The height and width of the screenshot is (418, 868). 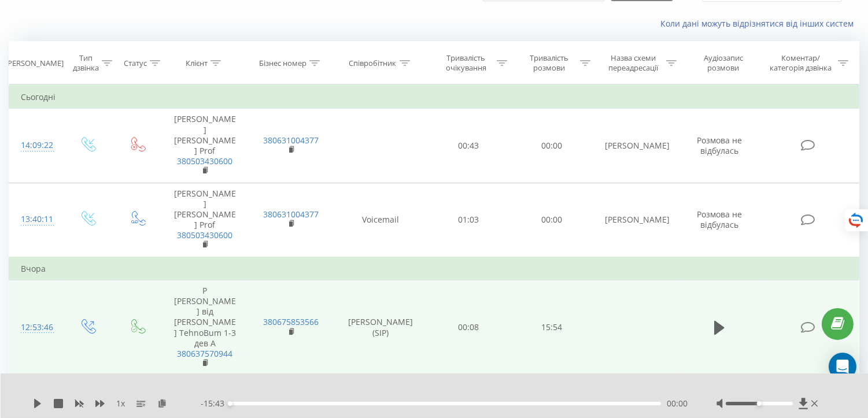 What do you see at coordinates (843, 367) in the screenshot?
I see `div: Open Intercom Messenger` at bounding box center [843, 367].